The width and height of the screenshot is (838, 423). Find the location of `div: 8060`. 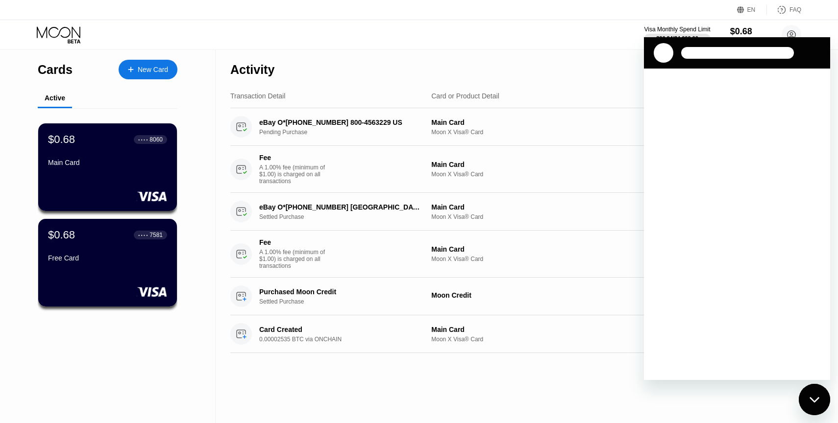

div: 8060 is located at coordinates (156, 140).